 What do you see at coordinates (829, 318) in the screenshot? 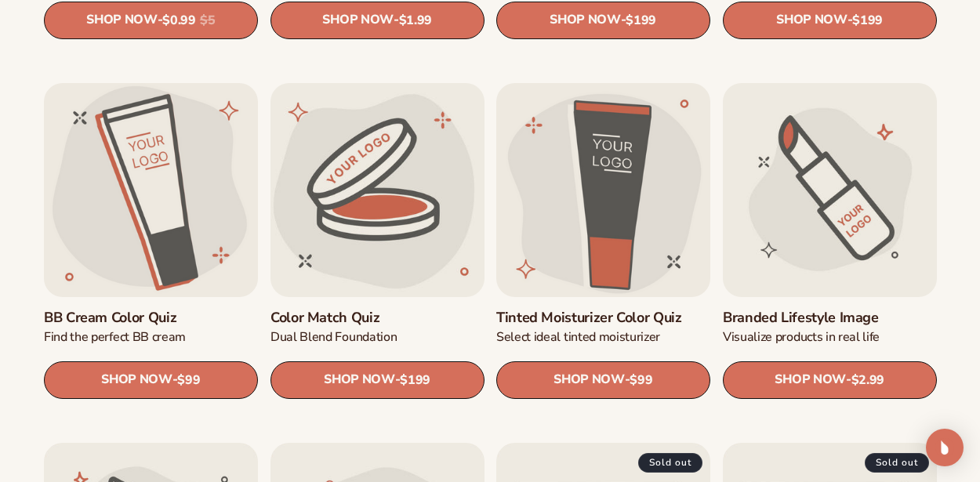
I see `a: Branded Lifestyle Image` at bounding box center [829, 318].